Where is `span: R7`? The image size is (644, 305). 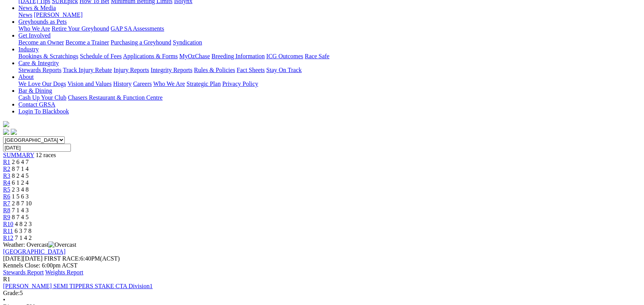 span: R7 is located at coordinates (6, 203).